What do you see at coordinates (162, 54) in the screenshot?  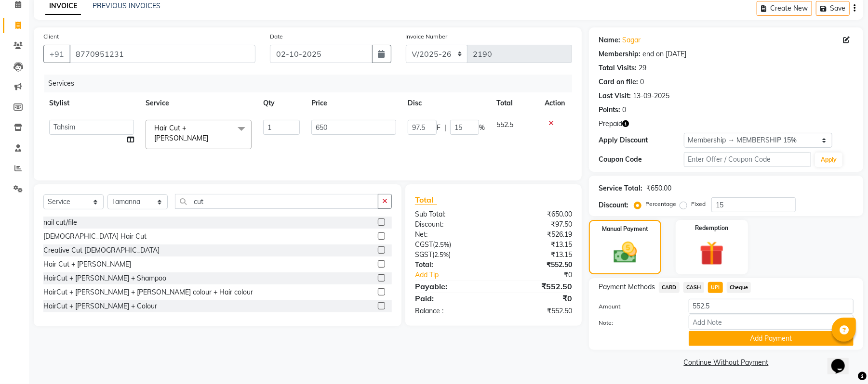 I see `input: Search by Name/Mobile/Email/Code` at bounding box center [162, 54].